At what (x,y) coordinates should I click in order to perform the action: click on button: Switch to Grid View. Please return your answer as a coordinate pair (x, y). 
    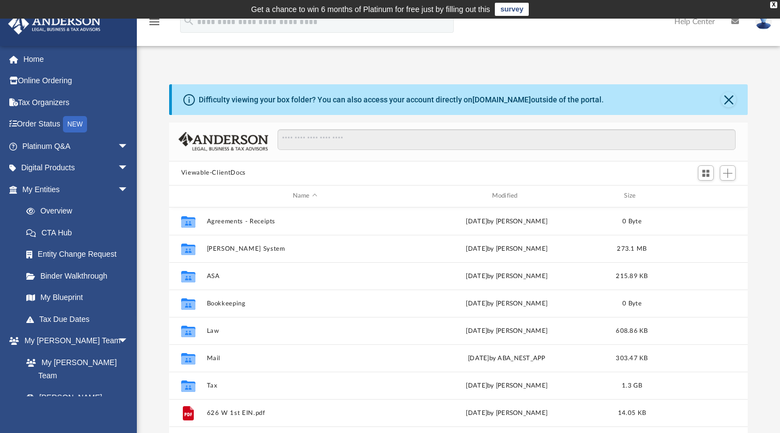
    Looking at the image, I should click on (706, 173).